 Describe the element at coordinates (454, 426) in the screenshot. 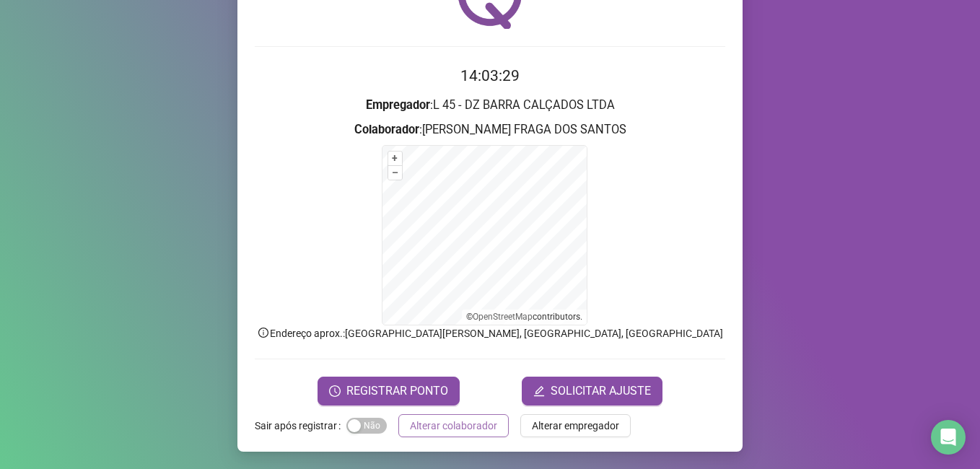

I see `span: Alterar colaborador` at that location.